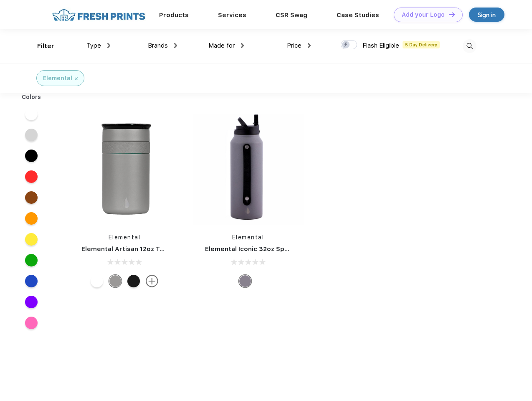 The image size is (532, 401). I want to click on a: Sign in, so click(487, 15).